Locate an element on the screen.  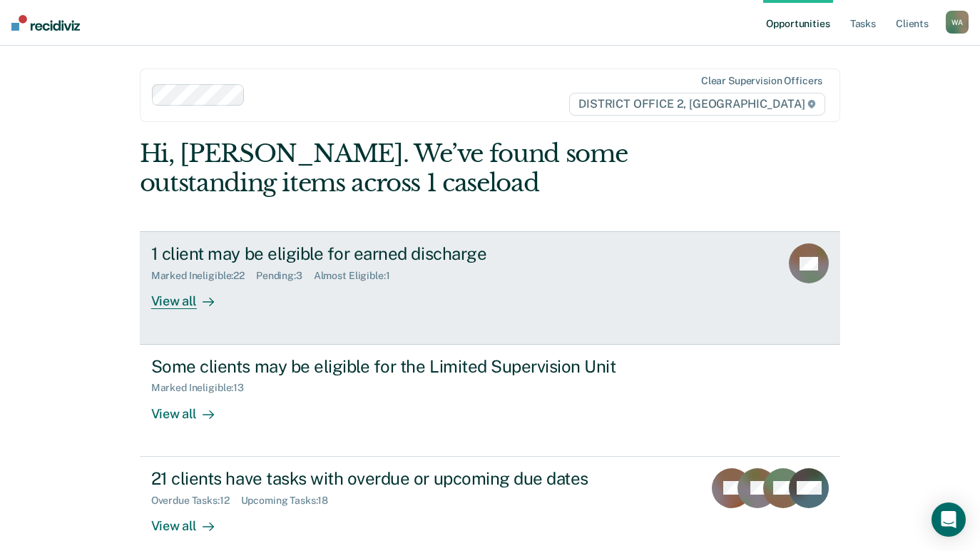
div: Overdue Tasks : 12 is located at coordinates (196, 501).